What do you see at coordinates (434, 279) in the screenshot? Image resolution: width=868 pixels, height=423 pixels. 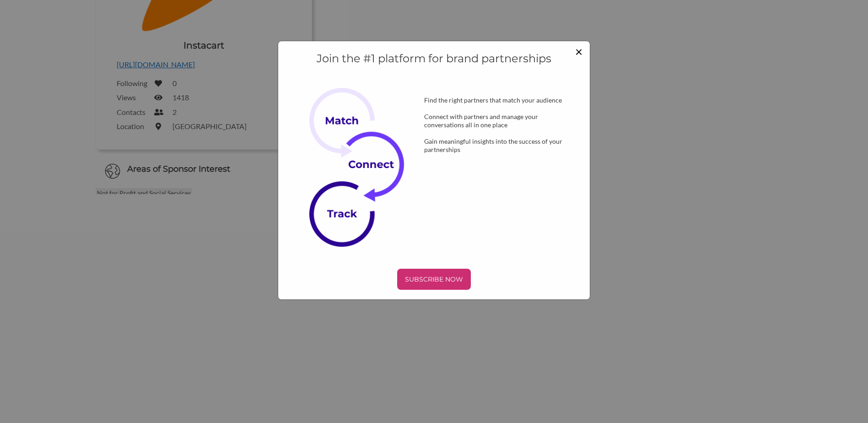 I see `a: SUBSCRIBE NOW` at bounding box center [434, 279].